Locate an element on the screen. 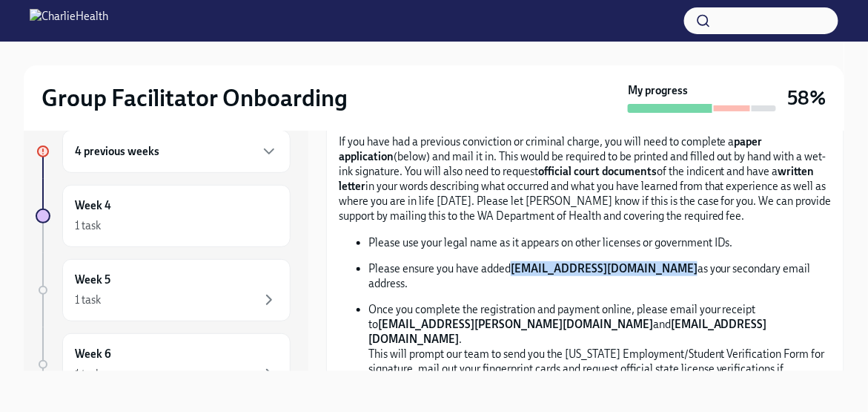 The width and height of the screenshot is (868, 412). h6: 4 previous weeks is located at coordinates (117, 151).